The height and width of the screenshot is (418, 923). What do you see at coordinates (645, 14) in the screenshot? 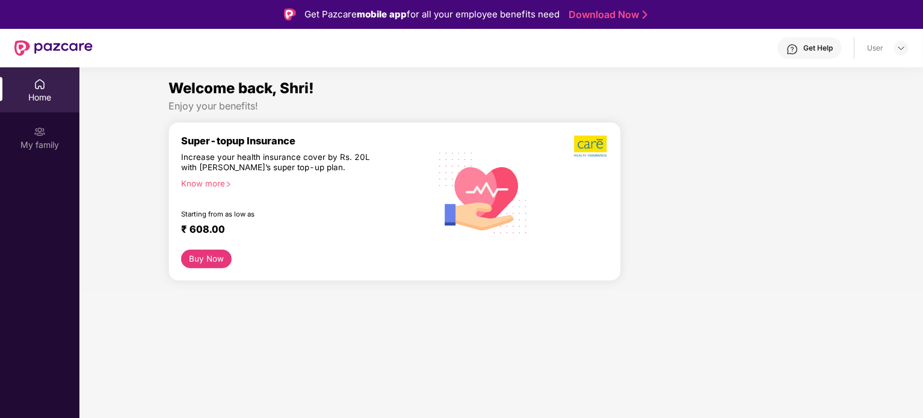
I see `img: Stroke` at bounding box center [645, 14].